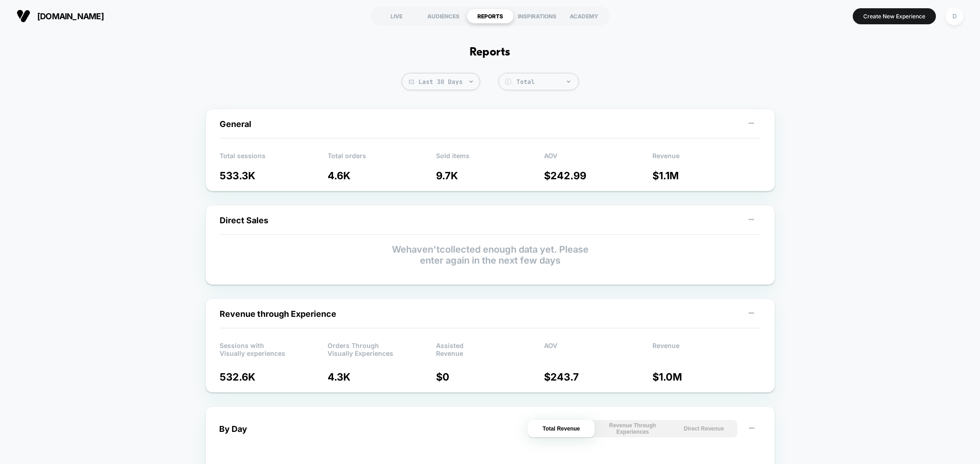 The image size is (980, 464). What do you see at coordinates (703, 429) in the screenshot?
I see `button: Direct Revenue` at bounding box center [703, 429].